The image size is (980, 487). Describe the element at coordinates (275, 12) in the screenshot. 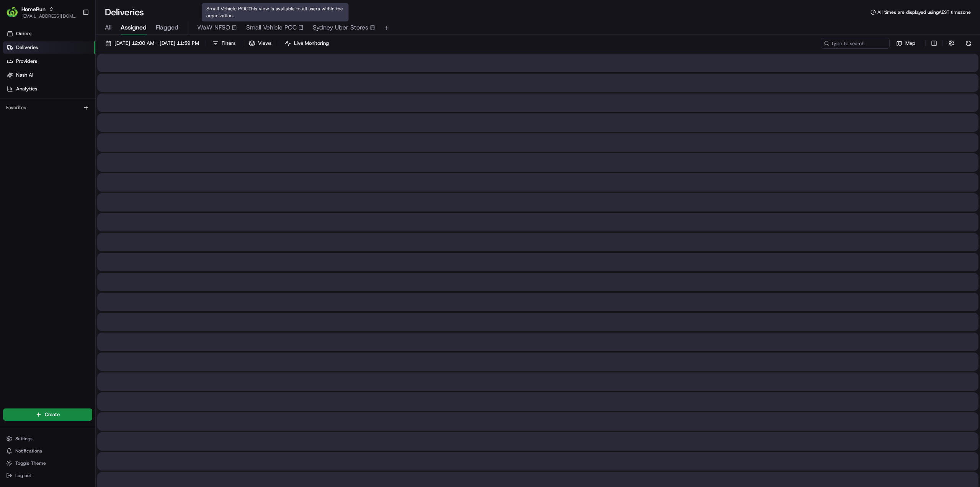

I see `div: Small Vehicle POC` at that location.